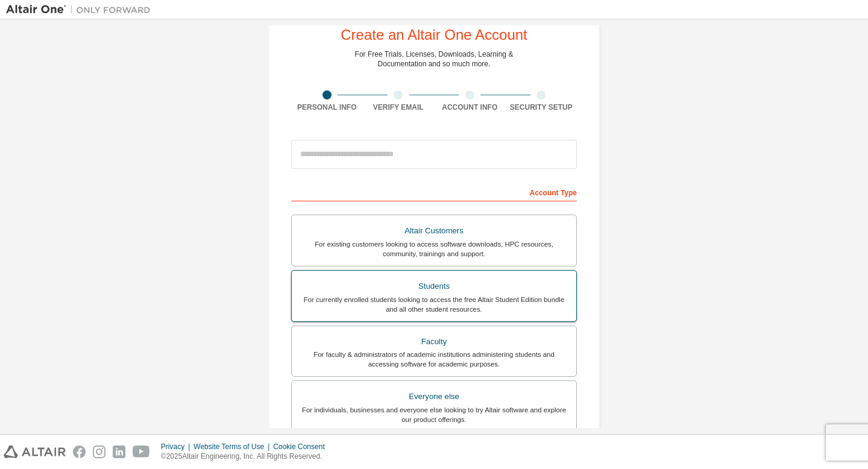 Image resolution: width=868 pixels, height=469 pixels. What do you see at coordinates (81, 10) in the screenshot?
I see `img: Altair One` at bounding box center [81, 10].